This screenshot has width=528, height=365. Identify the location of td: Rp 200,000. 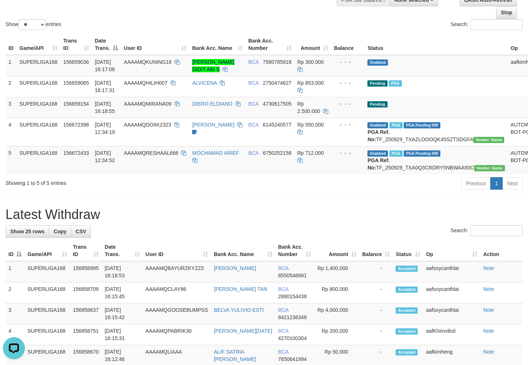
(336, 334).